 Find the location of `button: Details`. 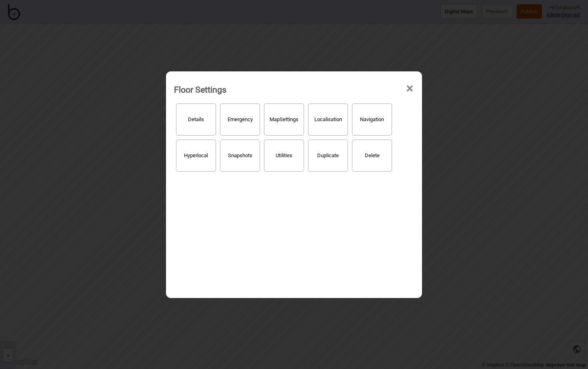

button: Details is located at coordinates (196, 119).